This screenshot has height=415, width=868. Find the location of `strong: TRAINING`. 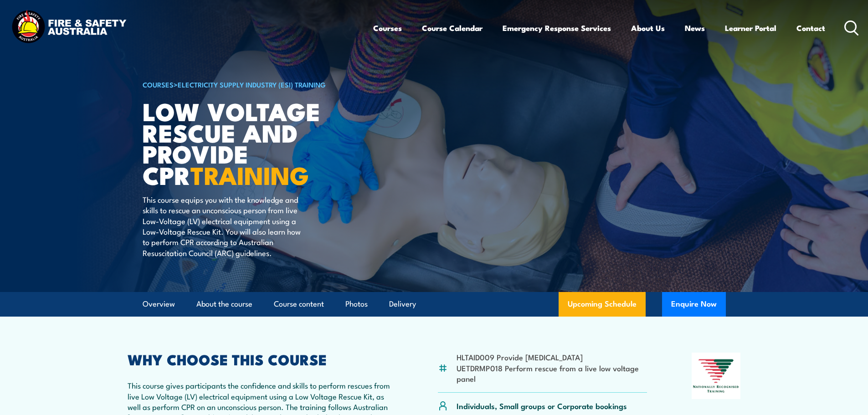

strong: TRAINING is located at coordinates (250, 174).